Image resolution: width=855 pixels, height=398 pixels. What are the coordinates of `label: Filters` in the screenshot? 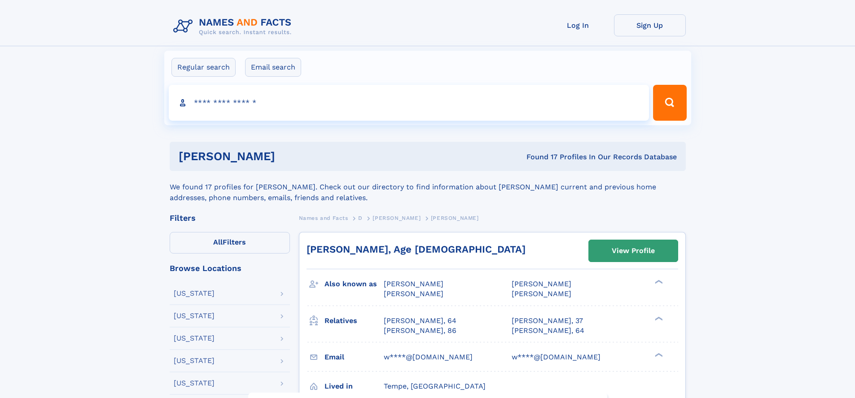 It's located at (230, 243).